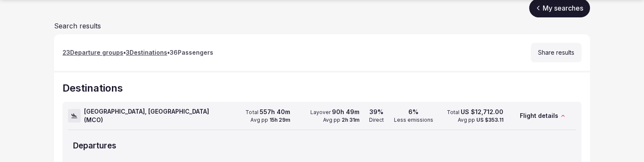 The height and width of the screenshot is (162, 644). I want to click on button: Share results, so click(556, 52).